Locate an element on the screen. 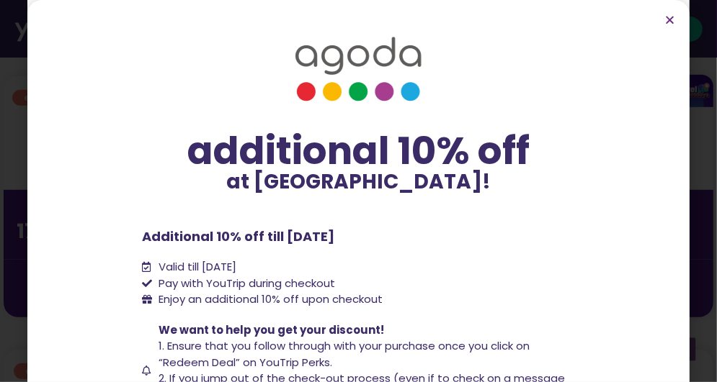  span: Enjoy an additional 10% off upon checkout is located at coordinates (270, 299).